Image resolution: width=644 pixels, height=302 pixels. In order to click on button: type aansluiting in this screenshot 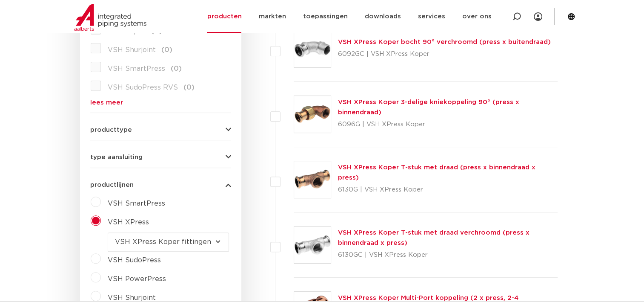, I will do `click(161, 157)`.